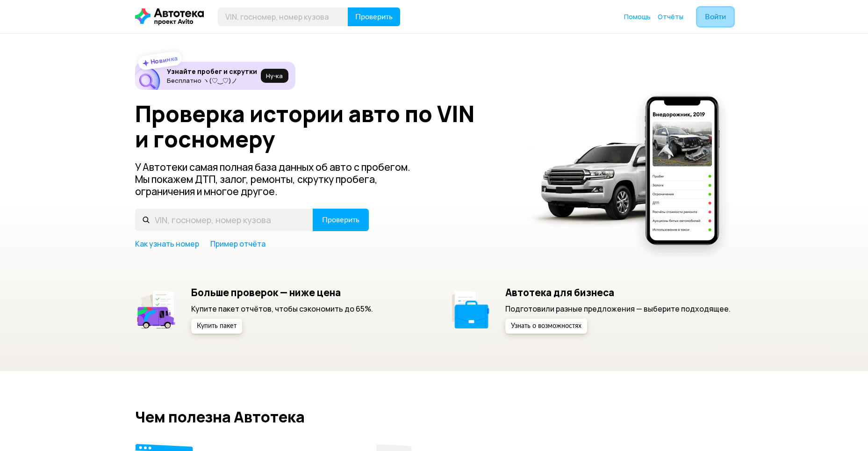 The width and height of the screenshot is (868, 451). I want to click on button: Войти, so click(715, 17).